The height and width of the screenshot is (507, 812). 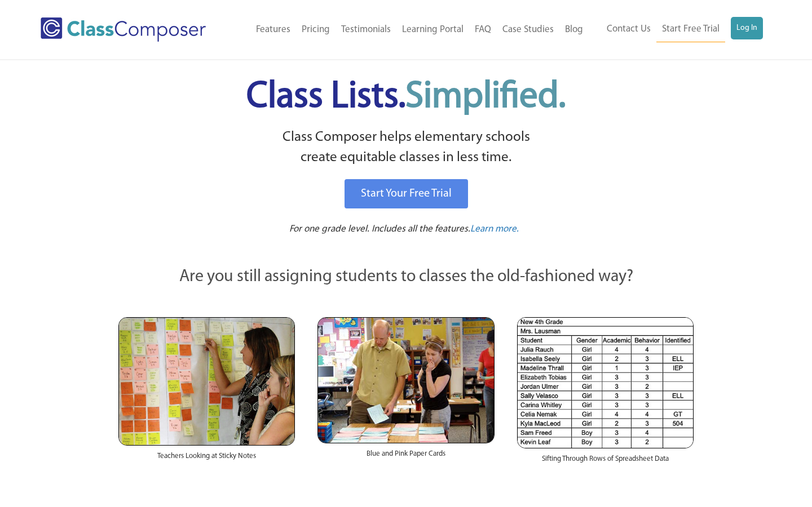 What do you see at coordinates (366, 30) in the screenshot?
I see `a: Testimonials` at bounding box center [366, 30].